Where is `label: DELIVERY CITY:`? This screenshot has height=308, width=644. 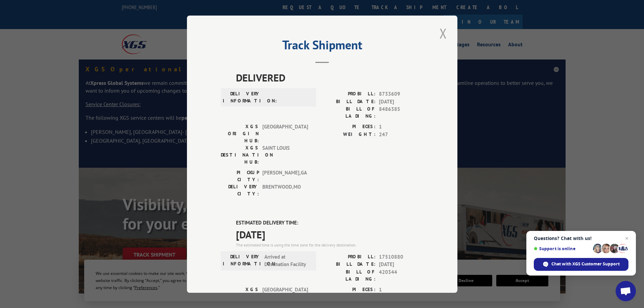
label: DELIVERY CITY: is located at coordinates (240, 190).